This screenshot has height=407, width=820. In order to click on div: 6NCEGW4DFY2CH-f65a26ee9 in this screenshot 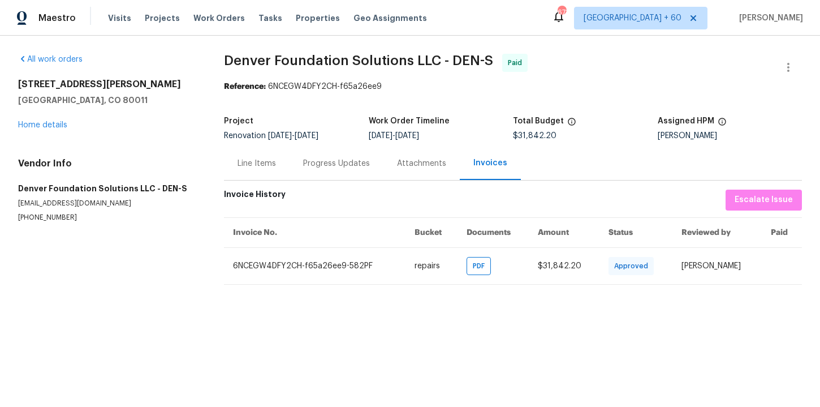, I will do `click(513, 87)`.